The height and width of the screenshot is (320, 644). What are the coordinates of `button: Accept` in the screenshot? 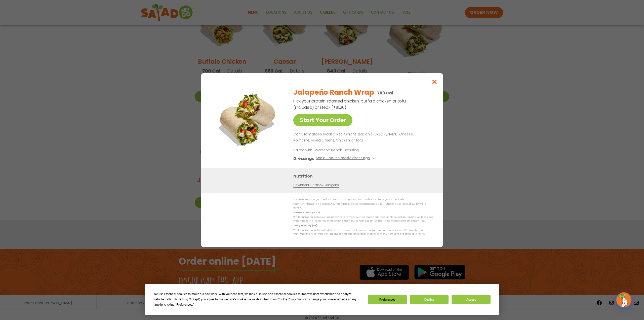 It's located at (471, 299).